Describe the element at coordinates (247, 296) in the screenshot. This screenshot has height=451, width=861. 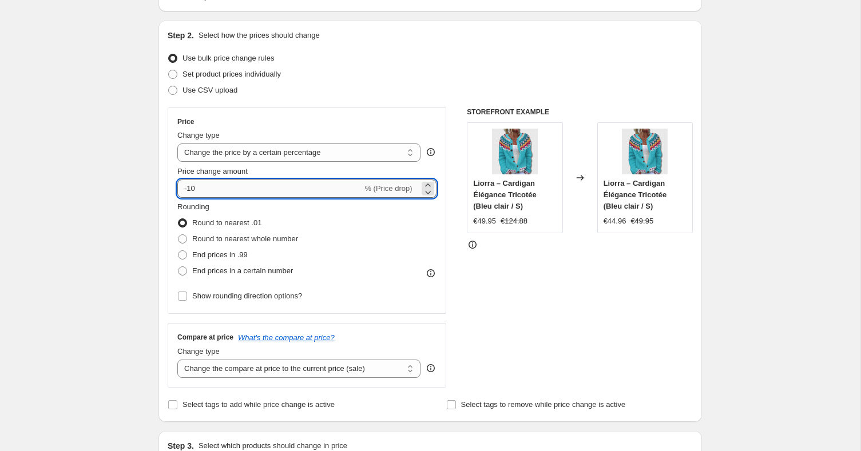
I see `span: Show rounding direction options?` at that location.